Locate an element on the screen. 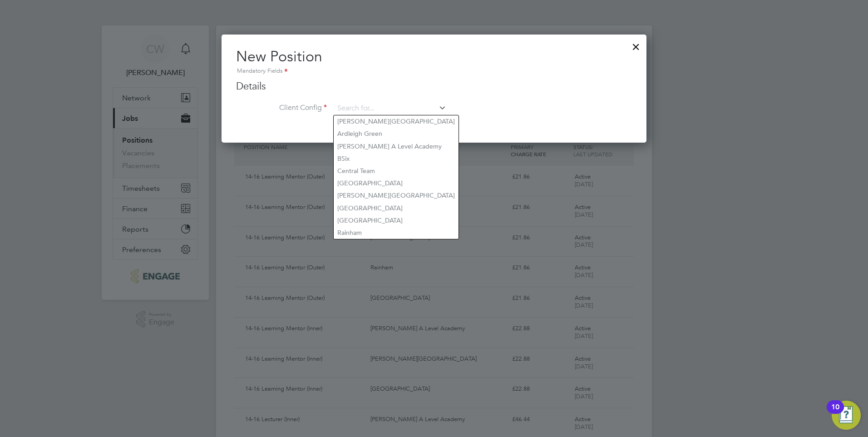  li: BSix is located at coordinates (396, 159).